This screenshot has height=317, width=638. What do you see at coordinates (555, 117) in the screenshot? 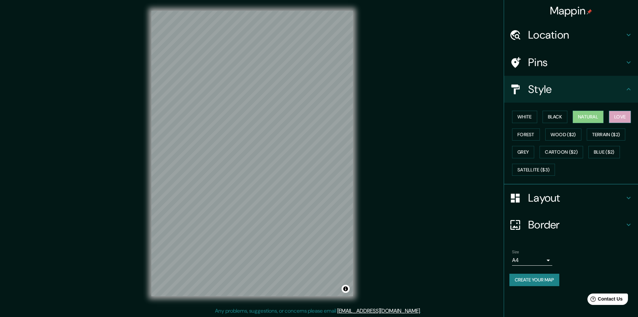
I see `button: Black` at bounding box center [555, 117].